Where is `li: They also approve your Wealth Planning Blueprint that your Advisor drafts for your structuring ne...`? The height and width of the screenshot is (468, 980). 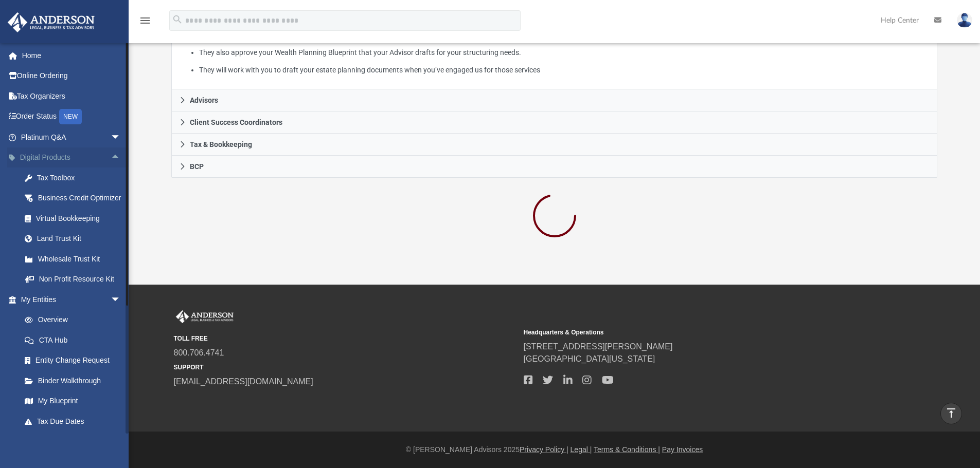 li: They also approve your Wealth Planning Blueprint that your Advisor drafts for your structuring ne... is located at coordinates (564, 52).